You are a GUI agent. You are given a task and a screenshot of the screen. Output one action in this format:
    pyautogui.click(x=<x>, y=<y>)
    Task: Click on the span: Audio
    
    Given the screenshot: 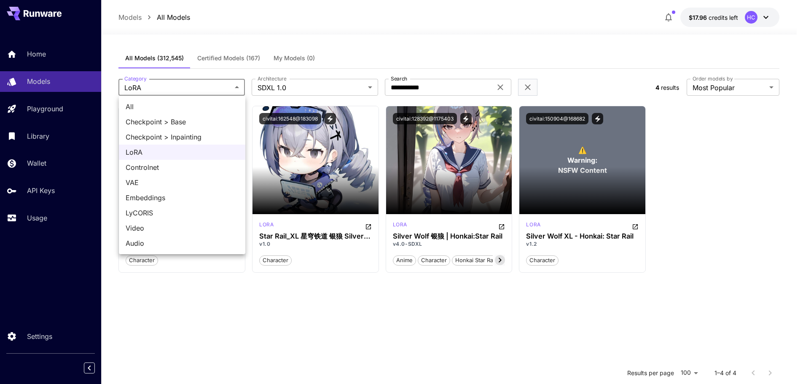 What is the action you would take?
    pyautogui.click(x=182, y=243)
    